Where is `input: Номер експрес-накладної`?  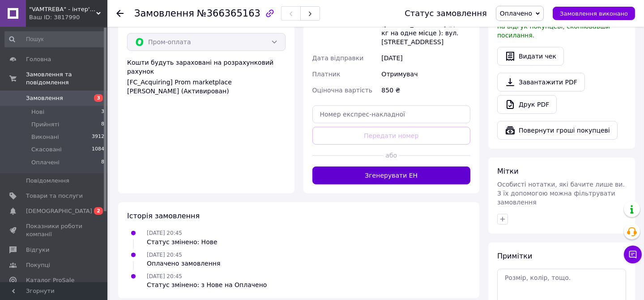
input: Номер експрес-накладної is located at coordinates (391, 115).